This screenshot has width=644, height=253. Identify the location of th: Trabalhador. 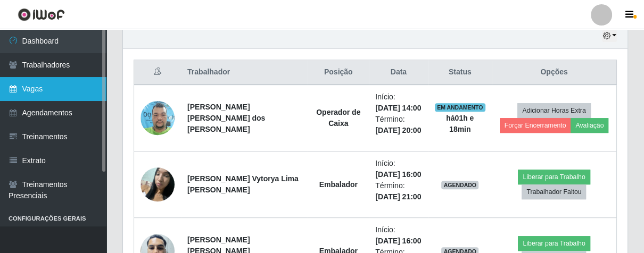
(244, 72).